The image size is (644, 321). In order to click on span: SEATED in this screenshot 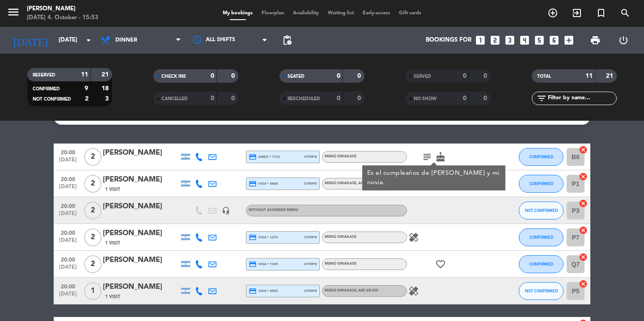, I will do `click(296, 76)`.